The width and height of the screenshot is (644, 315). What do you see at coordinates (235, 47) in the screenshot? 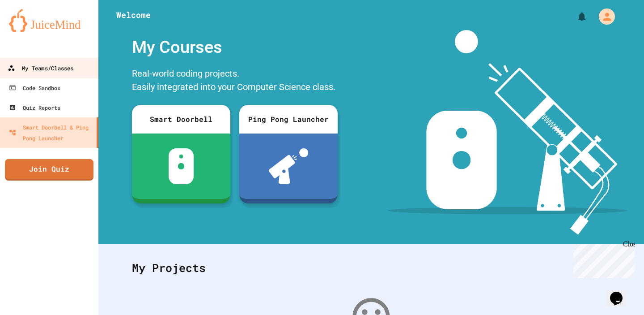
I see `div: My Courses` at bounding box center [235, 47].